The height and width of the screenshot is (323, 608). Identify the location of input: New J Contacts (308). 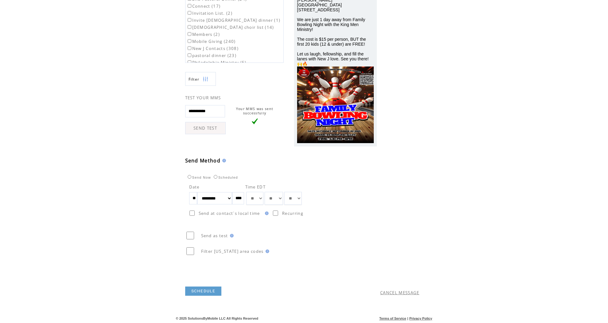
(190, 48).